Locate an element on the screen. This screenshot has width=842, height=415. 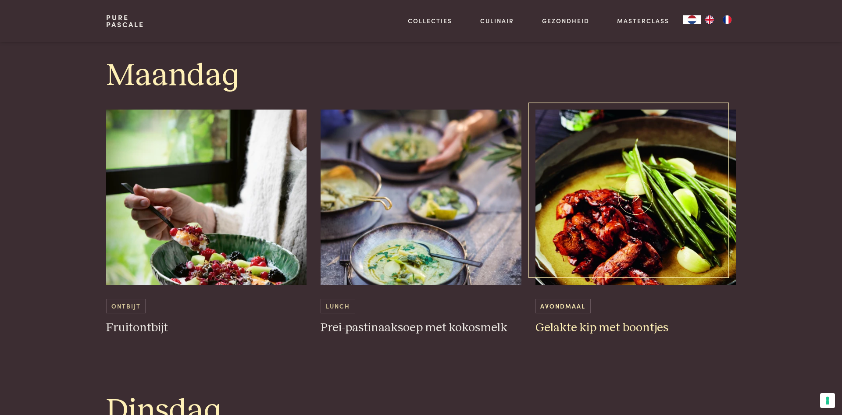
a: Culinair is located at coordinates (497, 21).